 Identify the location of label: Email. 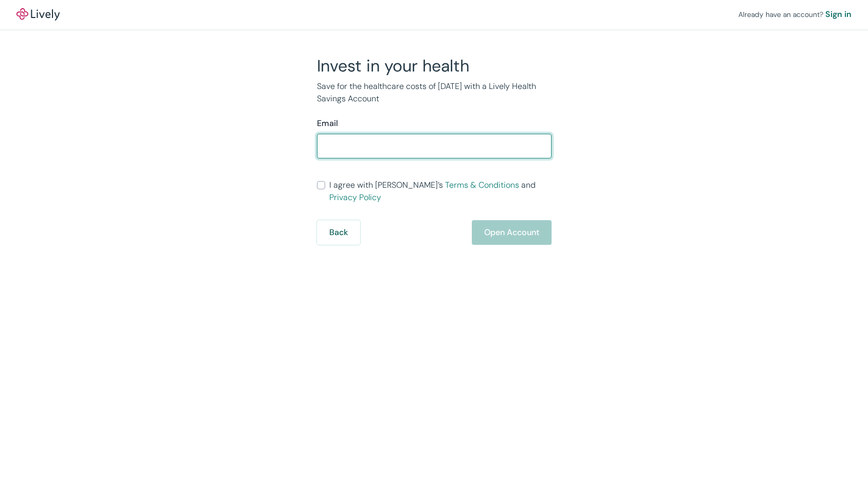
(327, 124).